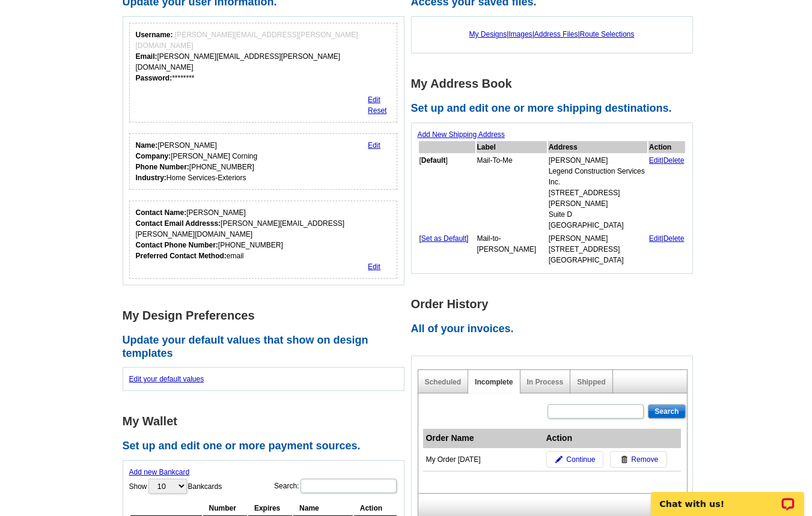 This screenshot has width=812, height=516. I want to click on span: Remove, so click(645, 460).